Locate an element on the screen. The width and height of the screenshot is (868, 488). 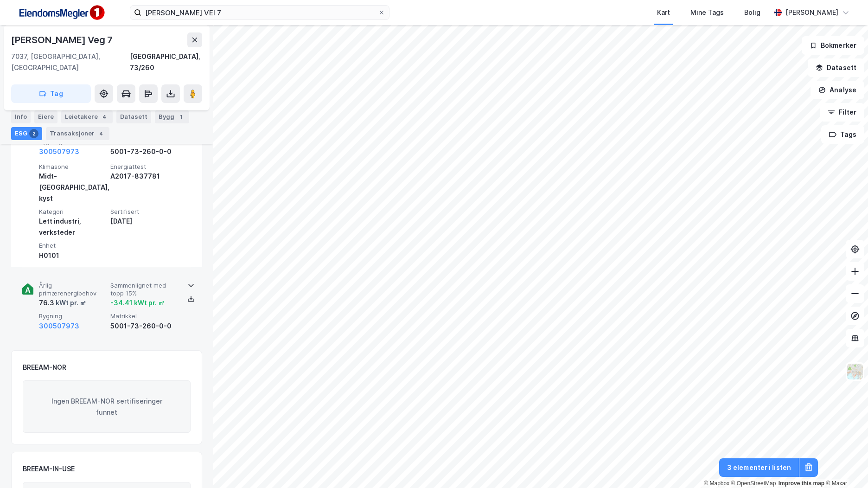
span: Klimasone is located at coordinates (73, 166).